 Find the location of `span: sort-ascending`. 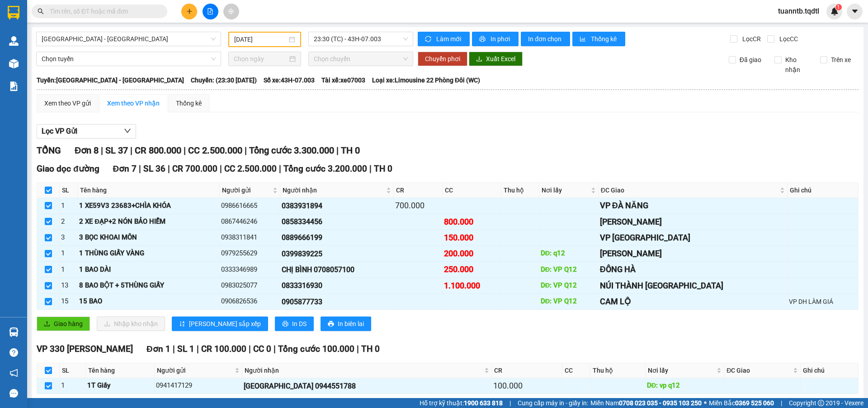

span: sort-ascending is located at coordinates (182, 324).